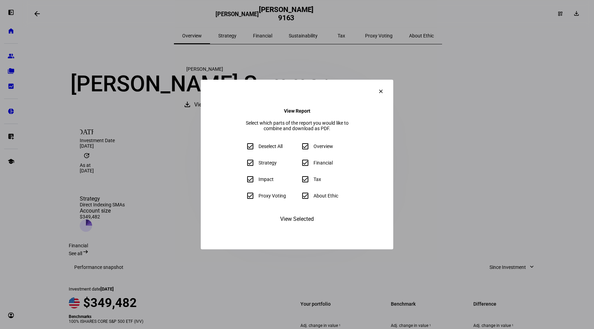 The width and height of the screenshot is (594, 329). I want to click on div: About Ethic, so click(326, 196).